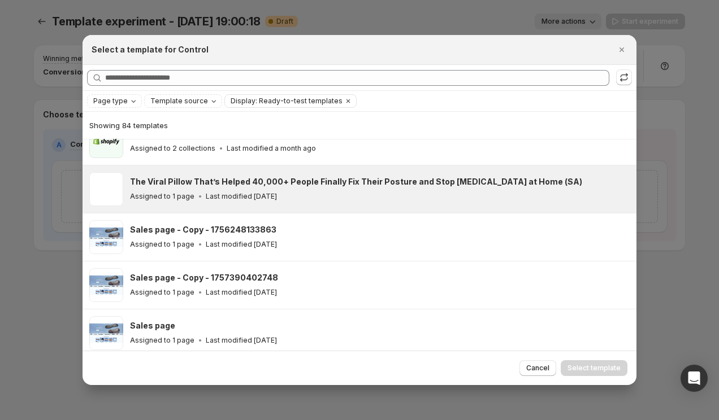 This screenshot has height=420, width=719. Describe the element at coordinates (153, 326) in the screenshot. I see `h3: Sales page` at that location.